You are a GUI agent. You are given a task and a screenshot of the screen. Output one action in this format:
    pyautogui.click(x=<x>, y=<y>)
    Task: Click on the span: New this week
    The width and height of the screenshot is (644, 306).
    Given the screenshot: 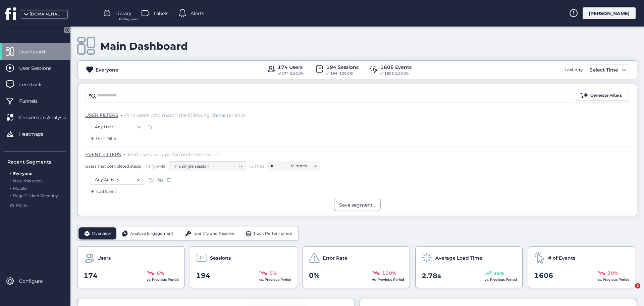 What is the action you would take?
    pyautogui.click(x=28, y=181)
    